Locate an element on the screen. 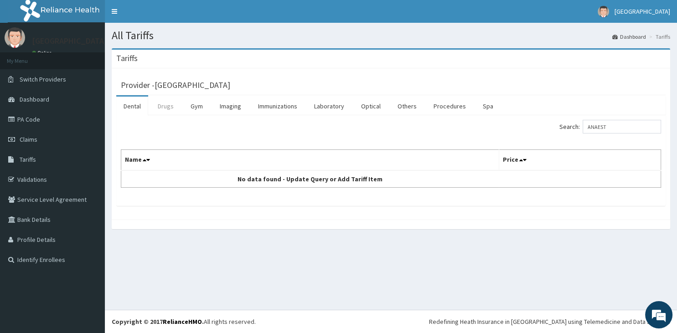 The image size is (677, 333). span: Claims is located at coordinates (28, 139).